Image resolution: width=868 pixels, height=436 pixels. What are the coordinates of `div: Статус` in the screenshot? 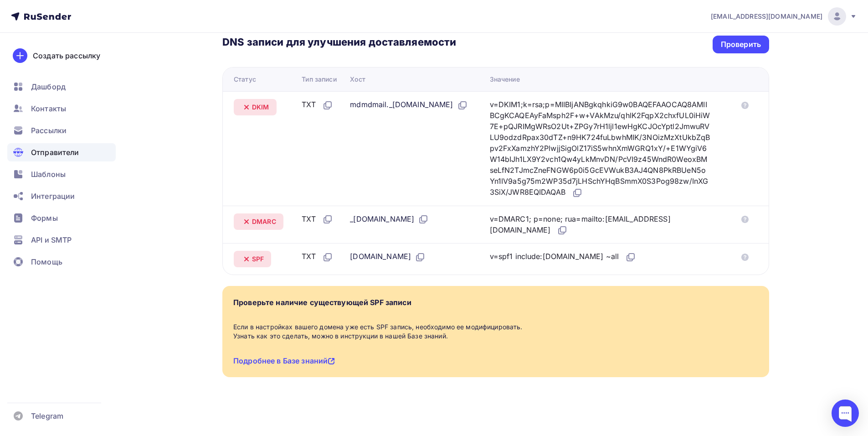 It's located at (245, 79).